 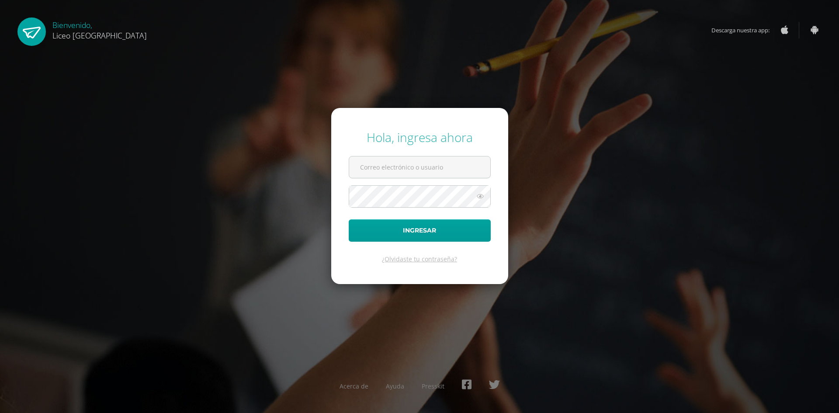 I want to click on div: Bienvenido,, so click(x=100, y=29).